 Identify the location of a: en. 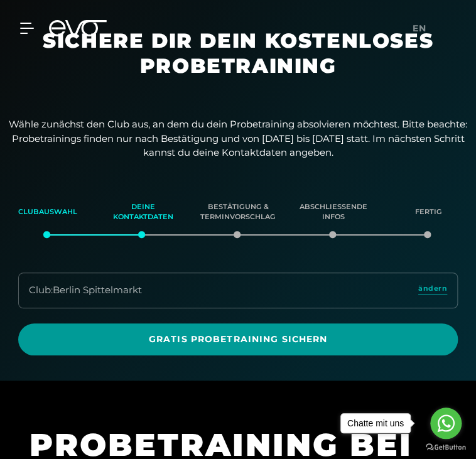
(423, 28).